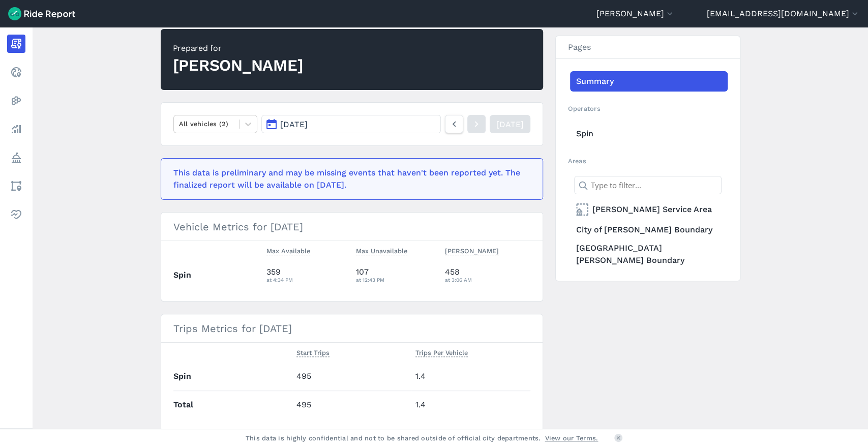 This screenshot has width=868, height=447. I want to click on input: Type to filter..., so click(648, 185).